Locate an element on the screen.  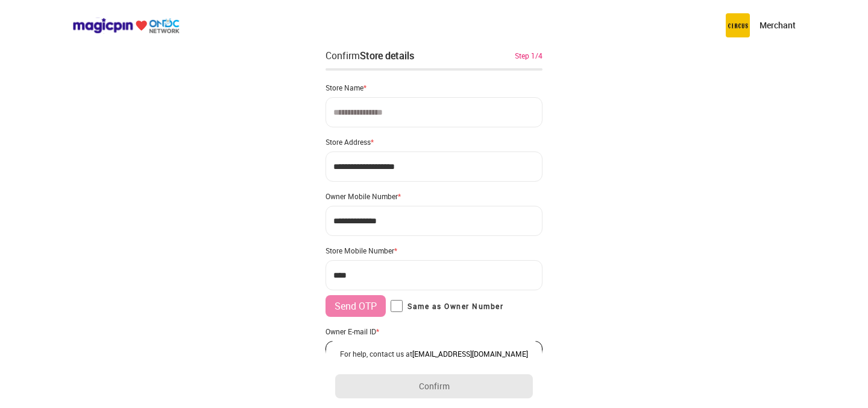
input: Same as Owner Number is located at coordinates (397, 306).